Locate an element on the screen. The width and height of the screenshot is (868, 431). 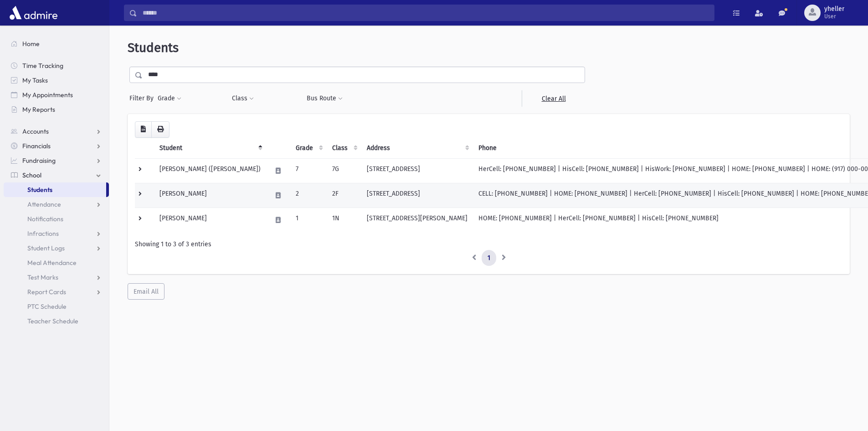
span: Test Marks is located at coordinates (43, 278).